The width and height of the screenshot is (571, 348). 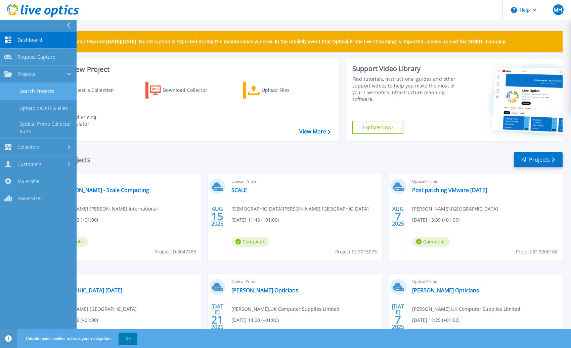 I want to click on div: Find tutorials, instructional guides and other support videos to help you make the most of your L..., so click(x=407, y=89).